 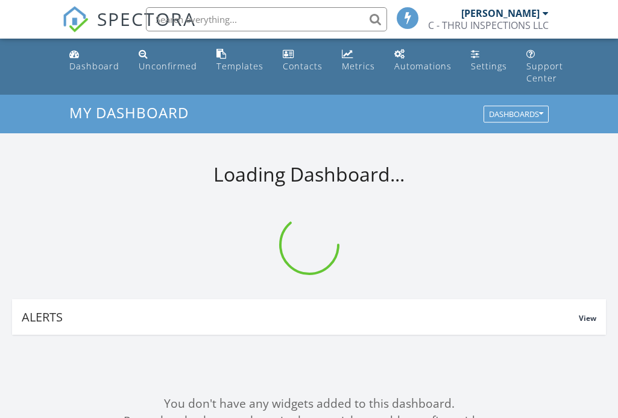 I want to click on div: C - THRU INSPECTIONS LLC, so click(x=489, y=25).